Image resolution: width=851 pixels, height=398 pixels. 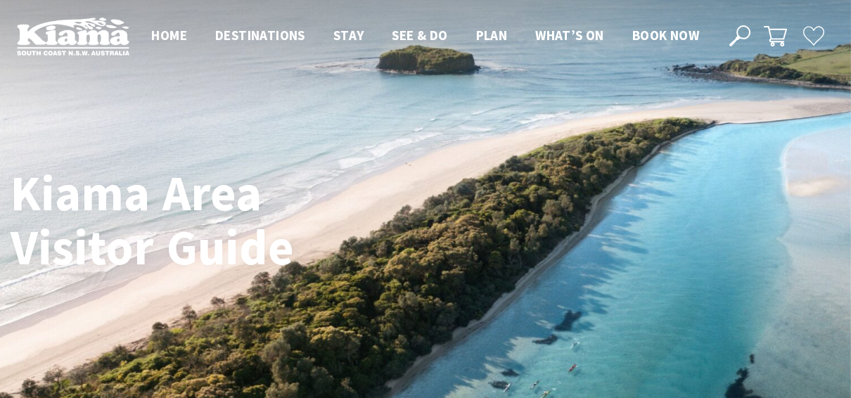 I want to click on span: Destinations, so click(x=260, y=35).